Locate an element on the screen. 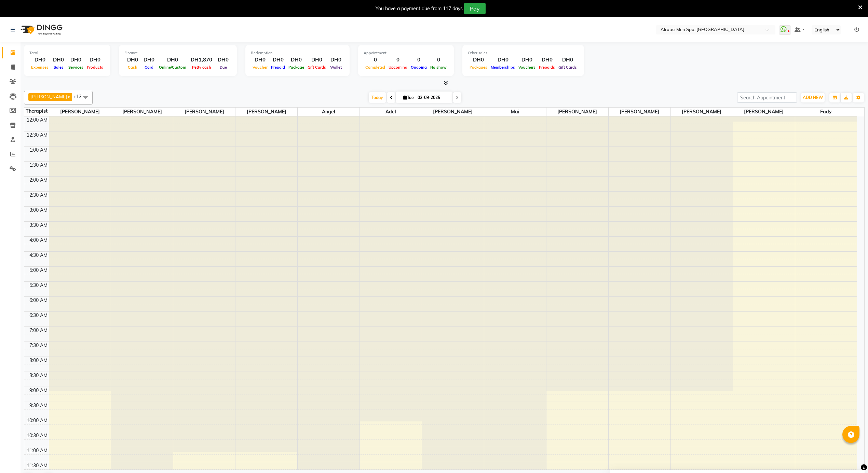  span: Products is located at coordinates (95, 68).